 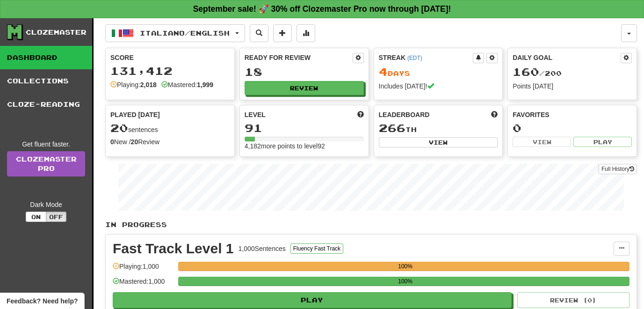 I want to click on div: Daily Goal, so click(x=567, y=58).